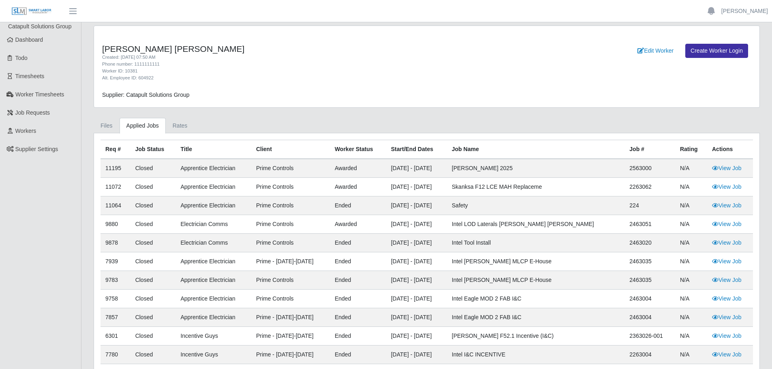 This screenshot has height=369, width=772. Describe the element at coordinates (650, 337) in the screenshot. I see `td: 2363026-001` at that location.